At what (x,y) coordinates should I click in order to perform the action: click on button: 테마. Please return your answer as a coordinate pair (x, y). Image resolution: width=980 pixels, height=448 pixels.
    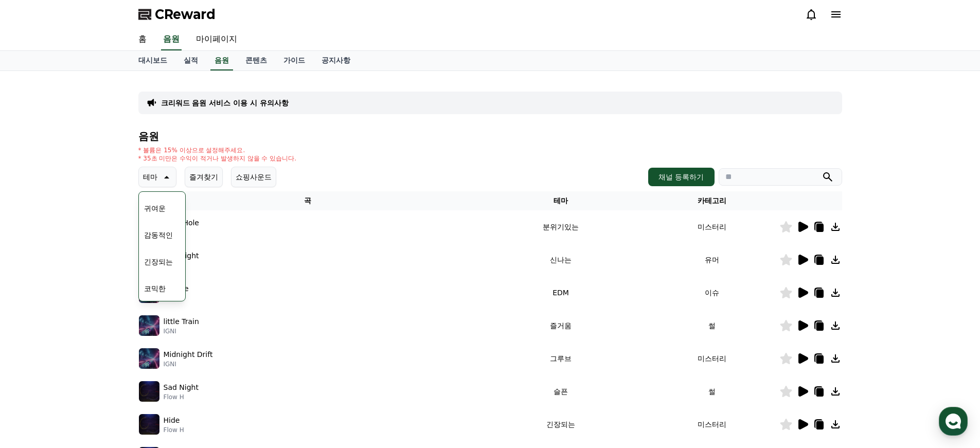
    Looking at the image, I should click on (157, 177).